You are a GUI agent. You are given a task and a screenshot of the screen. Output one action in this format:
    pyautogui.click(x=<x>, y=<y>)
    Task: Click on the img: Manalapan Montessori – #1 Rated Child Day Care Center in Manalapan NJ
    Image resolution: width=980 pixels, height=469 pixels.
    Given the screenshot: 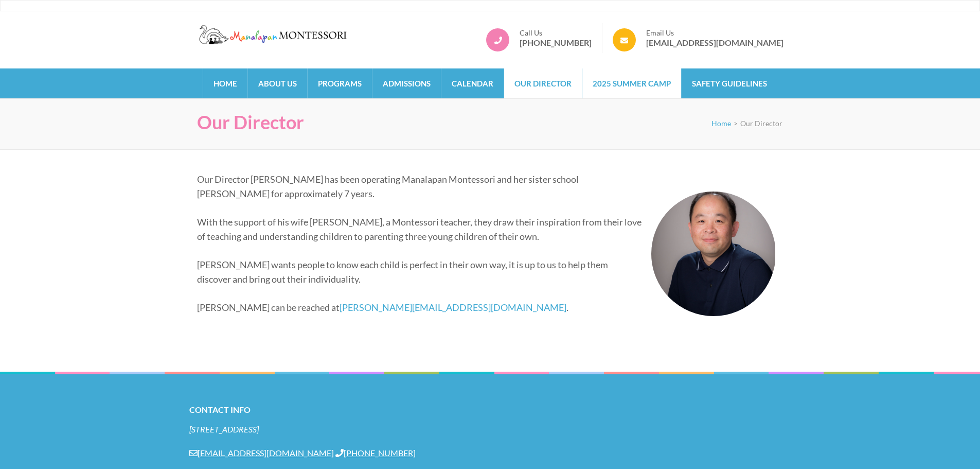 What is the action you would take?
    pyautogui.click(x=274, y=34)
    